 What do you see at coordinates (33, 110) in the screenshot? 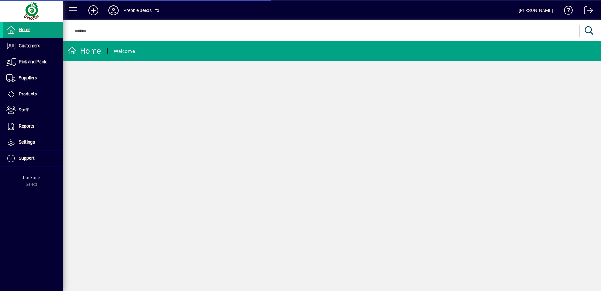
I see `a: Staff` at bounding box center [33, 110].